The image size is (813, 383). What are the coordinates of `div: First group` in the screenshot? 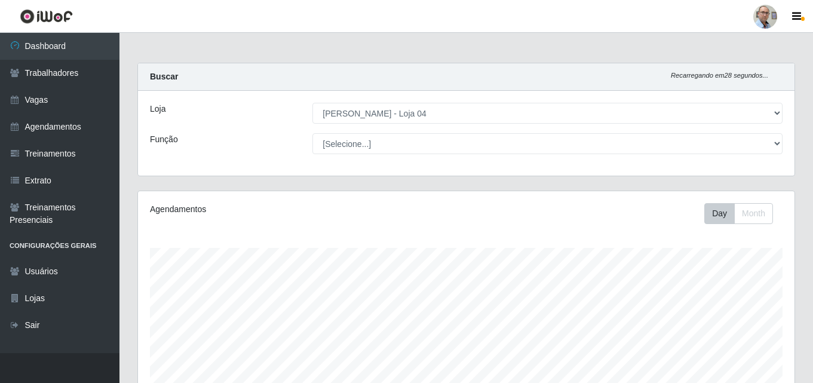 It's located at (738, 213).